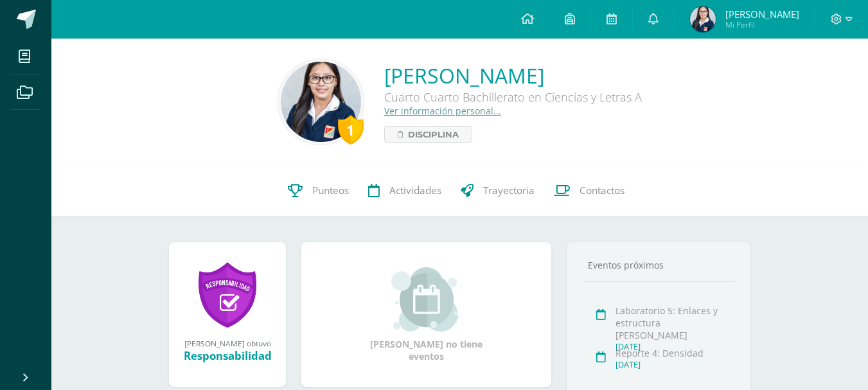  What do you see at coordinates (433, 134) in the screenshot?
I see `span: Disciplina` at bounding box center [433, 134].